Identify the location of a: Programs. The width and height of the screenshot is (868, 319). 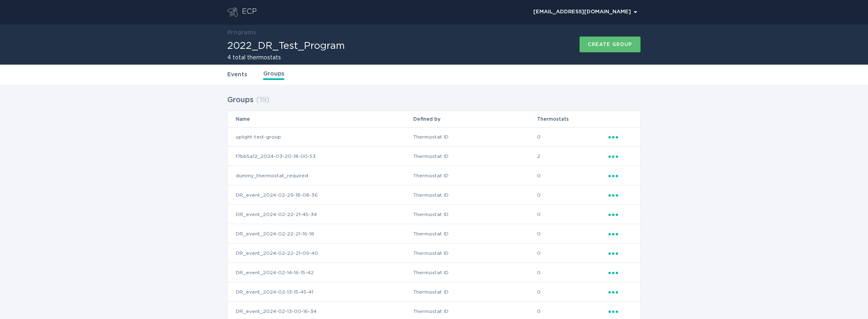
(241, 33).